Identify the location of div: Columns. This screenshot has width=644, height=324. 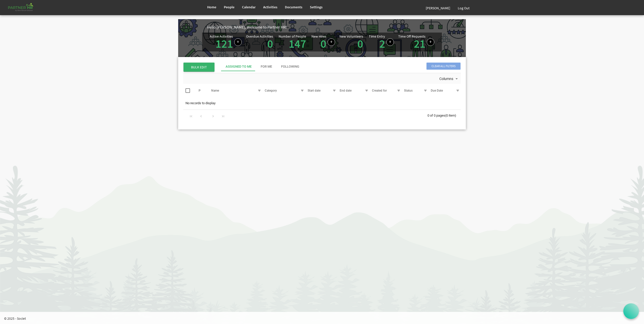
(449, 78).